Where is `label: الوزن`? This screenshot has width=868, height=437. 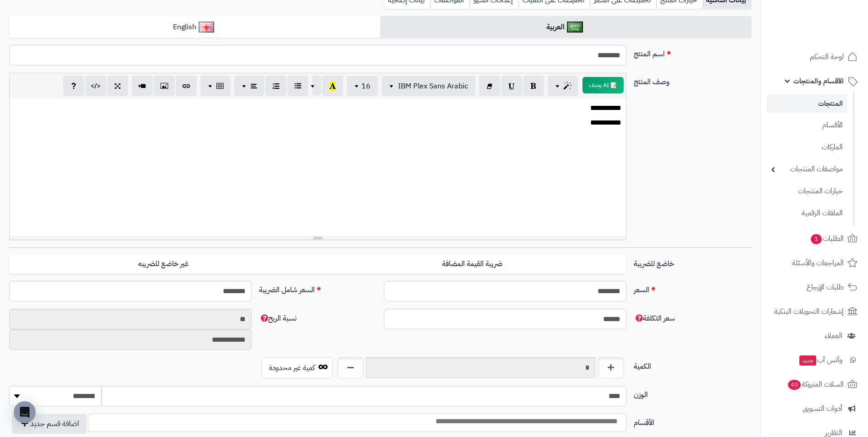 label: الوزن is located at coordinates (692, 393).